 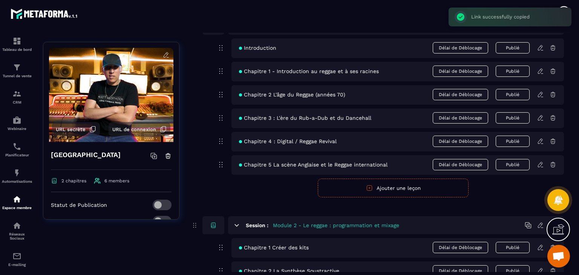 I want to click on p: Planificateur, so click(x=17, y=155).